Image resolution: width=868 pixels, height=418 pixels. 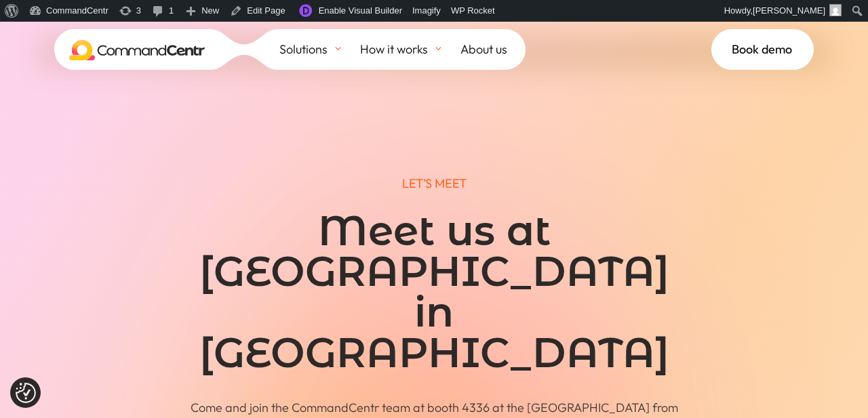 I want to click on span: How it works, so click(x=394, y=49).